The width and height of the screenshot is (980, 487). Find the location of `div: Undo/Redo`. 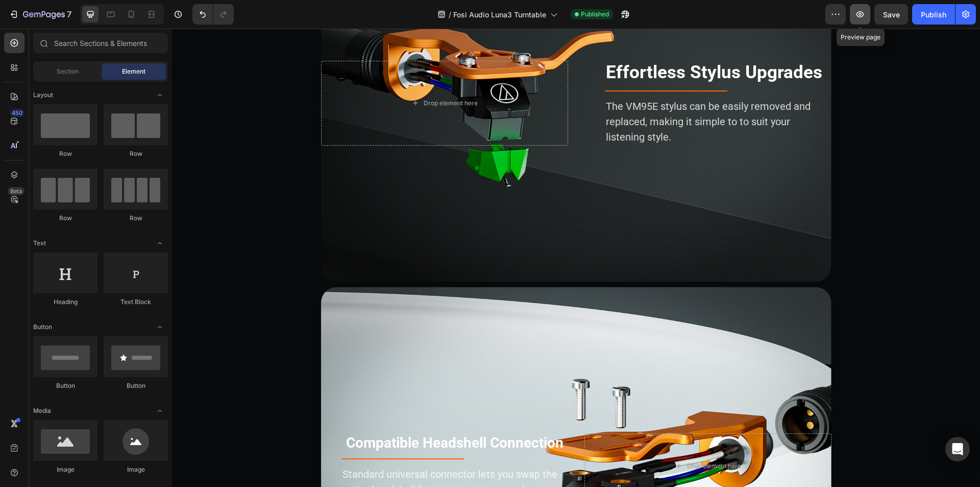

div: Undo/Redo is located at coordinates (213, 14).